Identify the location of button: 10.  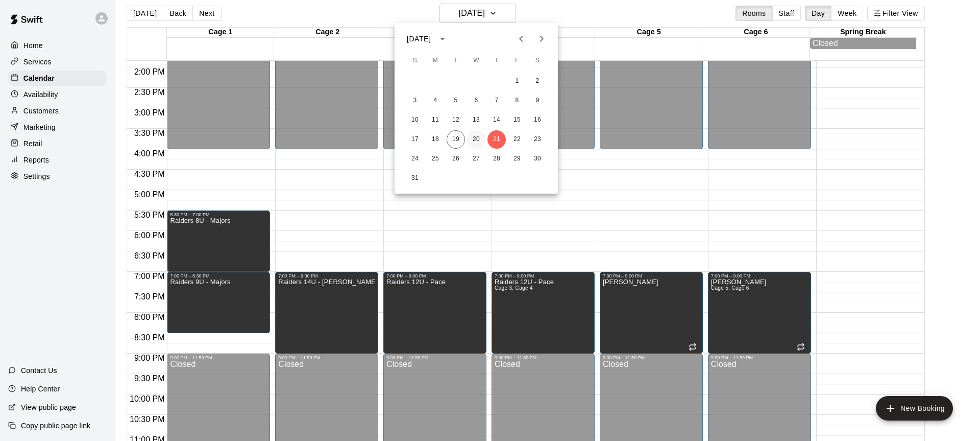
(415, 120).